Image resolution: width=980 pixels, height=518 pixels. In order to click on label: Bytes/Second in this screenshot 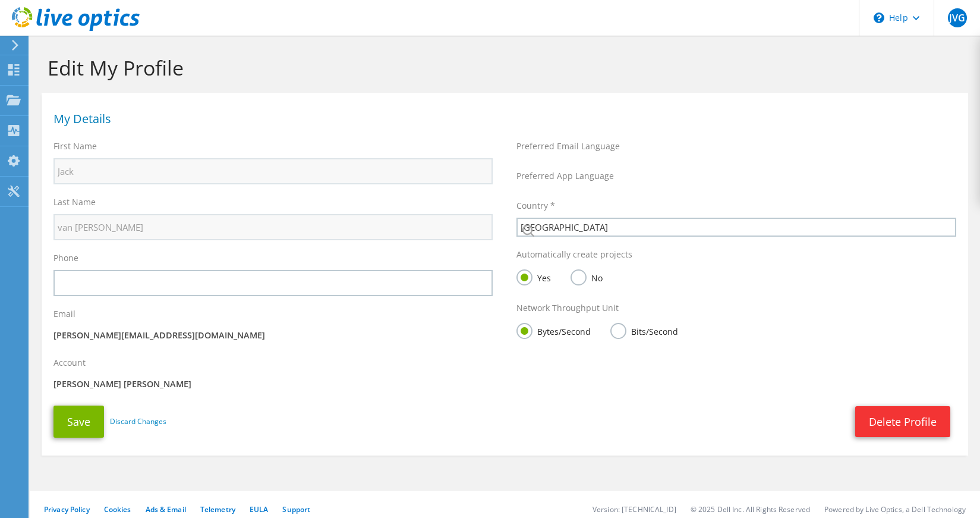, I will do `click(553, 330)`.